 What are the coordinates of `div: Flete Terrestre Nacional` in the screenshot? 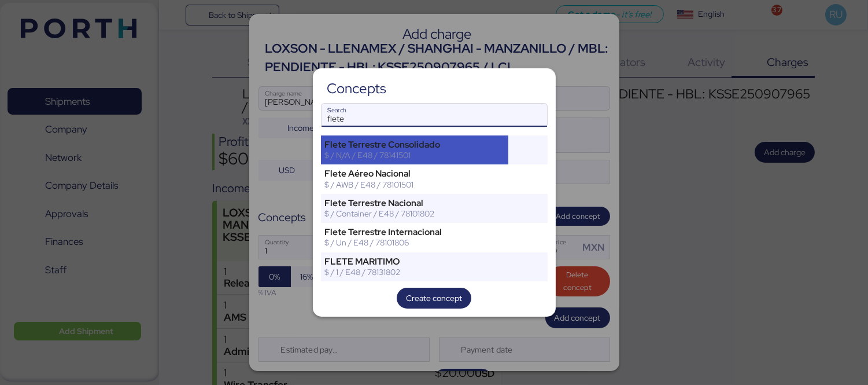 It's located at (415, 203).